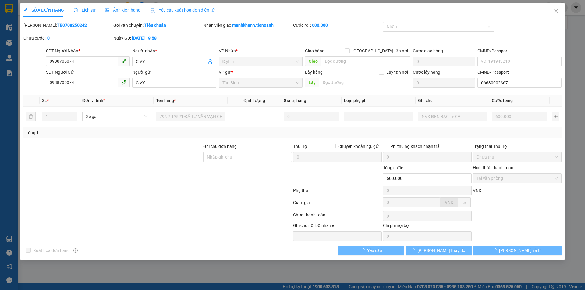 This screenshot has width=585, height=290. I want to click on span: Phí thu hộ khách nhận trả, so click(415, 147).